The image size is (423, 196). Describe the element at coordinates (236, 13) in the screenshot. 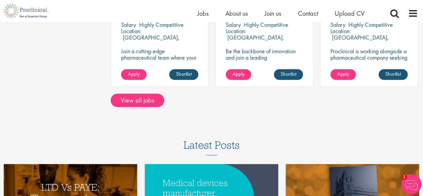

I see `a: About us` at that location.